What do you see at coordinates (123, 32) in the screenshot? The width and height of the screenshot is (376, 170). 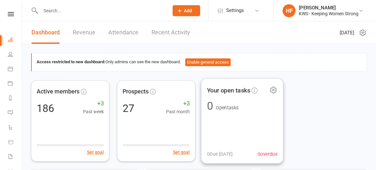 I see `a: Attendance` at bounding box center [123, 32].